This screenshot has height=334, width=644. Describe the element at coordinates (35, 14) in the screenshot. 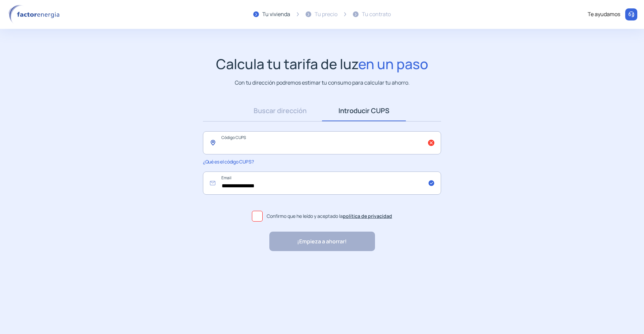

I see `img: logo factor` at that location.